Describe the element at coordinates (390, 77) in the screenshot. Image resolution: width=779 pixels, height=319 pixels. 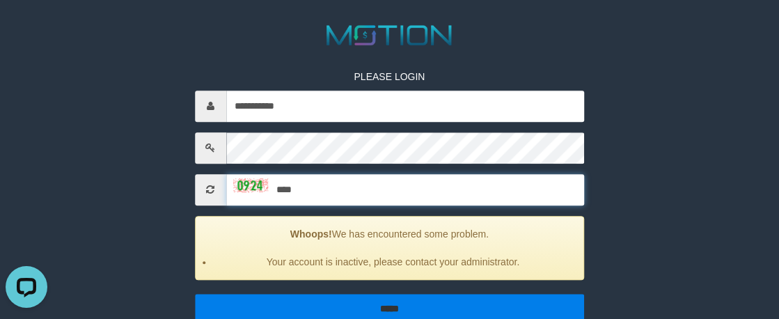
I see `p: PLEASE LOGIN` at that location.